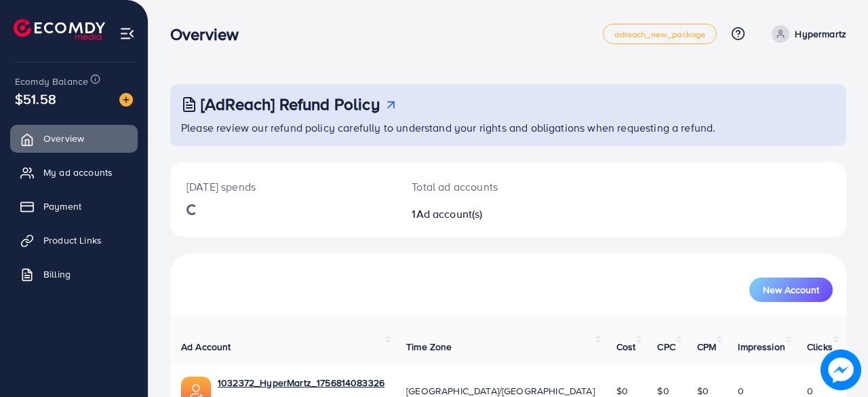  I want to click on a: Payment, so click(74, 206).